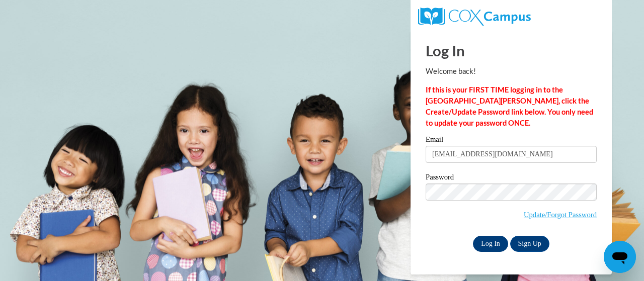 This screenshot has height=281, width=644. What do you see at coordinates (560, 214) in the screenshot?
I see `a: Update/Forgot Password` at bounding box center [560, 214].